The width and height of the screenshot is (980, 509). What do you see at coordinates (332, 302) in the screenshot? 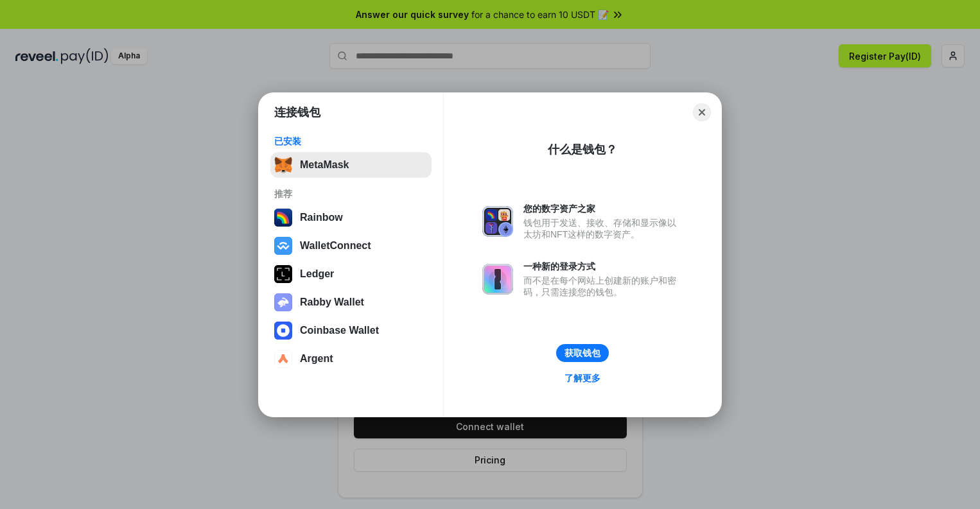
I see `div: Rabby Wallet` at bounding box center [332, 302].